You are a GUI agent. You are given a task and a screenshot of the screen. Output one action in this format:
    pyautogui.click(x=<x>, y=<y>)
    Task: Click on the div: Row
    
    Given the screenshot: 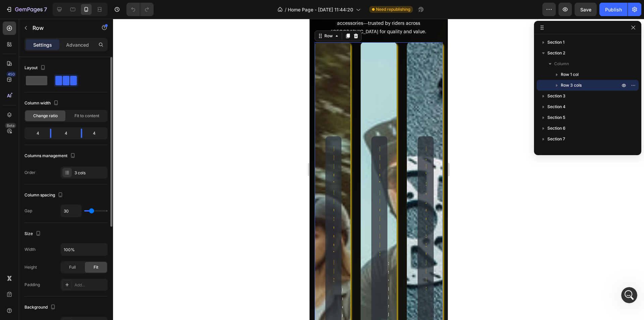 What is the action you would take?
    pyautogui.click(x=19, y=17)
    